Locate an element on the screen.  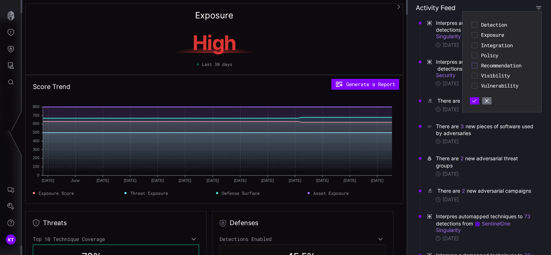
text: 300 is located at coordinates (36, 150).